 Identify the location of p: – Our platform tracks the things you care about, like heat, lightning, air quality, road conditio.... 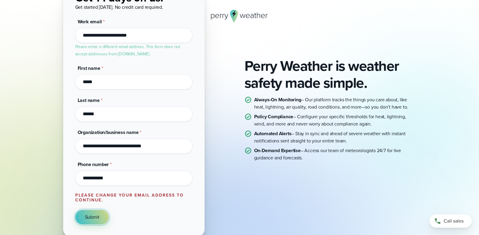
(335, 103).